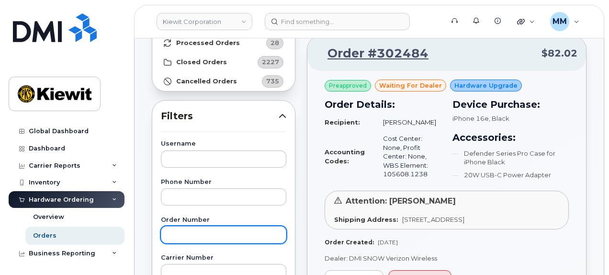 Image resolution: width=609 pixels, height=275 pixels. Describe the element at coordinates (272, 81) in the screenshot. I see `span: 735` at that location.